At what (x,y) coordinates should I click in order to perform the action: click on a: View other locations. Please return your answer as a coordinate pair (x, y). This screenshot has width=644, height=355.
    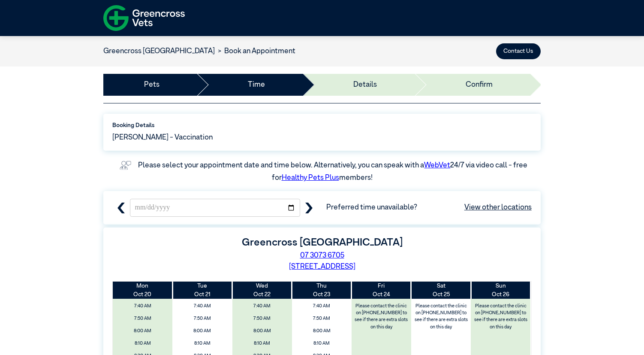
    Looking at the image, I should click on (498, 208).